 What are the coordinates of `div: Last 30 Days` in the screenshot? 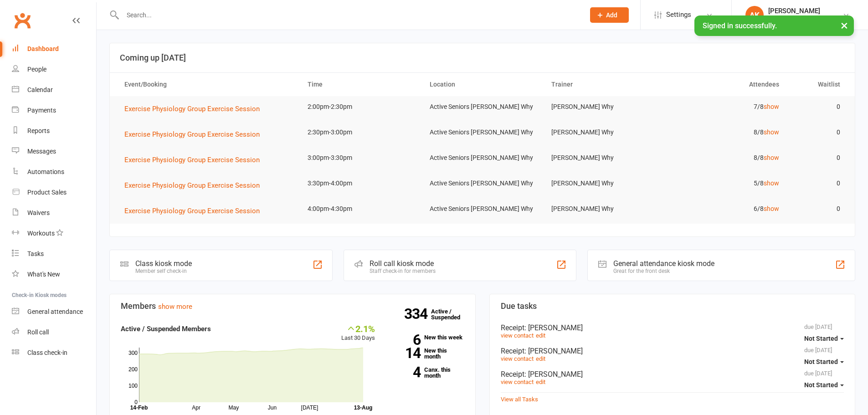 It's located at (358, 333).